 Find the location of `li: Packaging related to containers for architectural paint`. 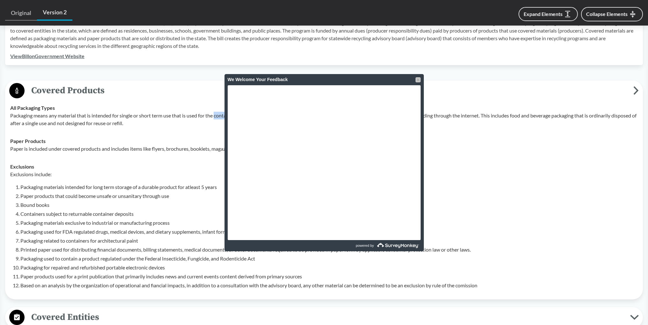

li: Packaging related to containers for architectural paint is located at coordinates (329, 240).